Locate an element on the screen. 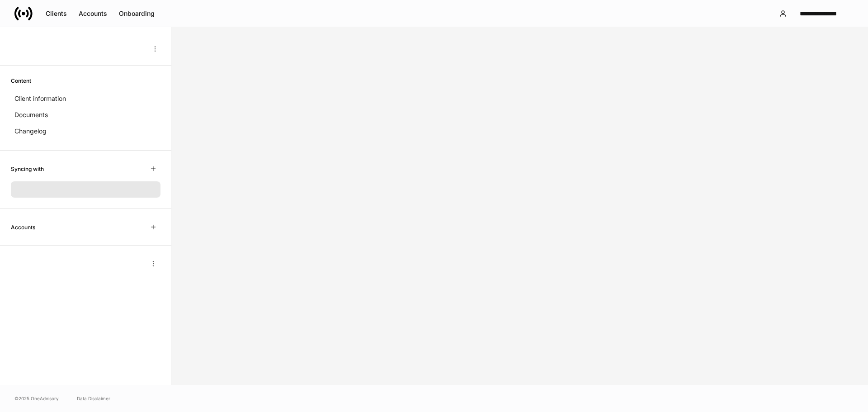 The height and width of the screenshot is (412, 868). div: Onboarding is located at coordinates (136, 13).